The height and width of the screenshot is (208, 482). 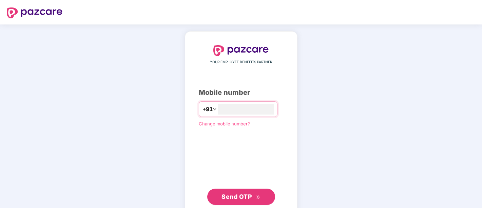 What do you see at coordinates (258, 197) in the screenshot?
I see `span: double-right` at bounding box center [258, 197].